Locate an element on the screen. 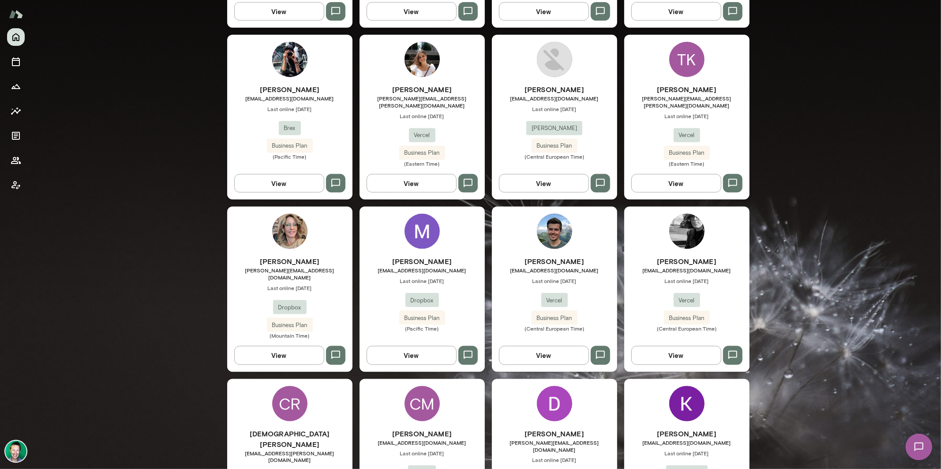 The image size is (941, 469). button: Insights is located at coordinates (16, 111).